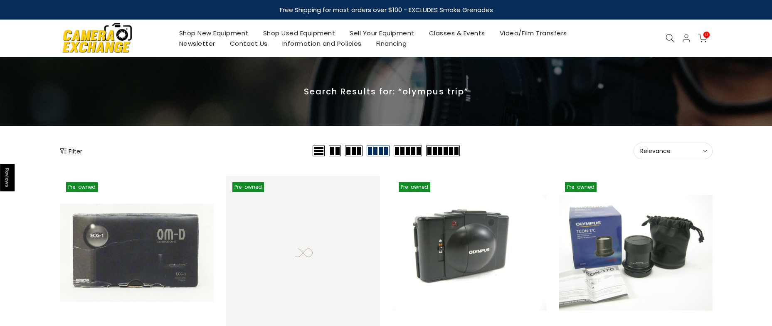 Image resolution: width=772 pixels, height=326 pixels. I want to click on a: 0, so click(702, 38).